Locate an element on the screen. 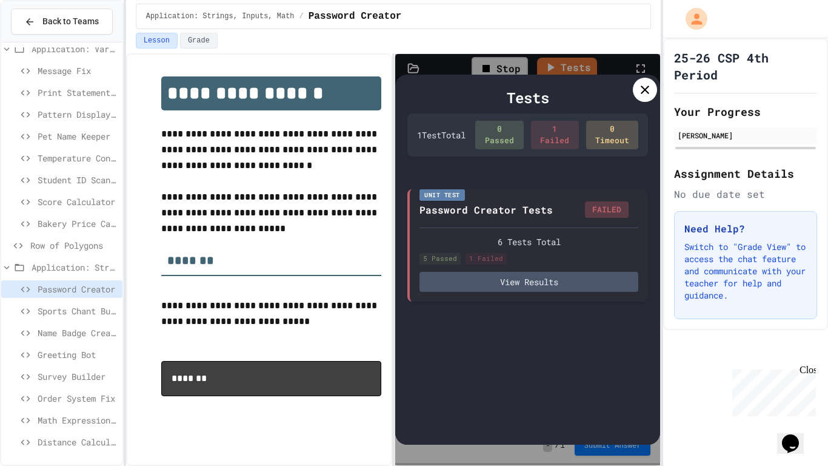 Image resolution: width=828 pixels, height=466 pixels. button: Lesson is located at coordinates (156, 41).